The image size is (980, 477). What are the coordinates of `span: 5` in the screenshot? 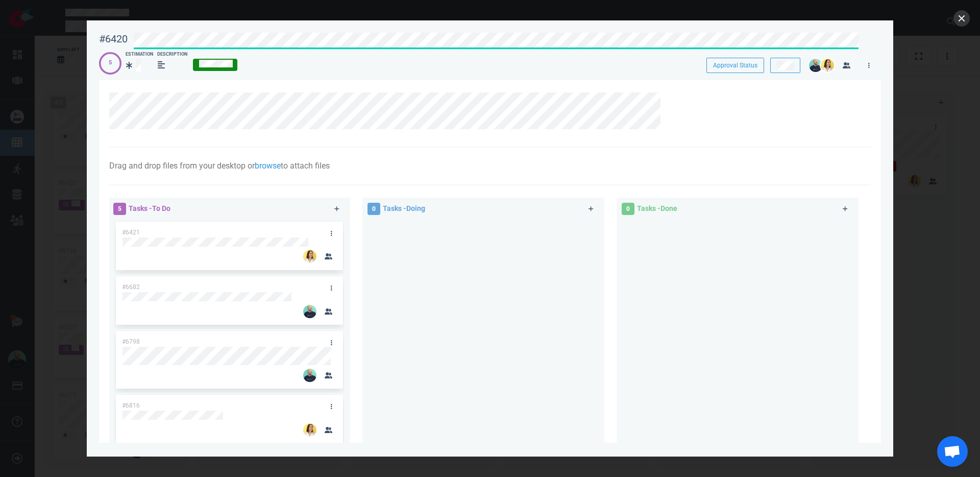 It's located at (119, 209).